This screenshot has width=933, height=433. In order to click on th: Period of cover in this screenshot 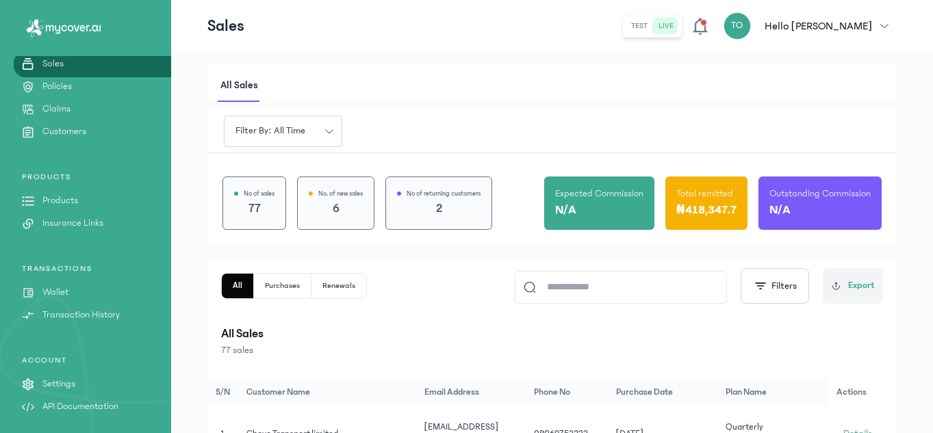, I will do `click(868, 393)`.